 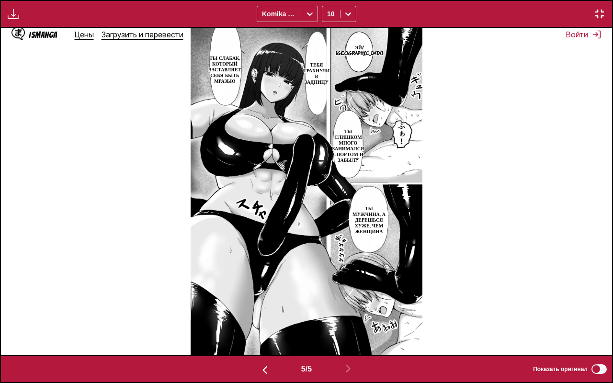 What do you see at coordinates (307, 192) in the screenshot?
I see `img: Manga Panel` at bounding box center [307, 192].